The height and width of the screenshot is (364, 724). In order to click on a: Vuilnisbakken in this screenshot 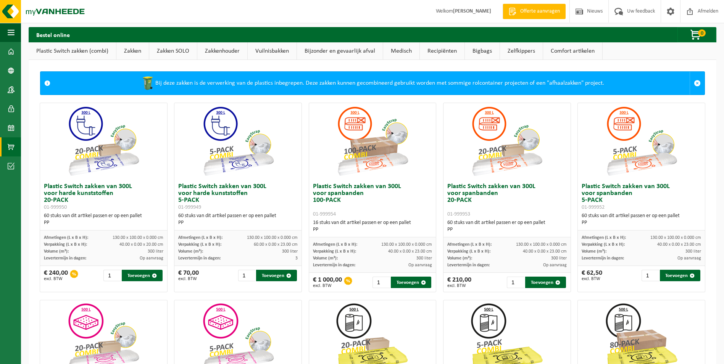, I will do `click(272, 51)`.